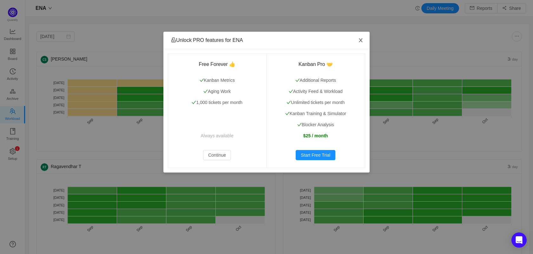 The width and height of the screenshot is (533, 254). I want to click on p: Always available, so click(217, 136).